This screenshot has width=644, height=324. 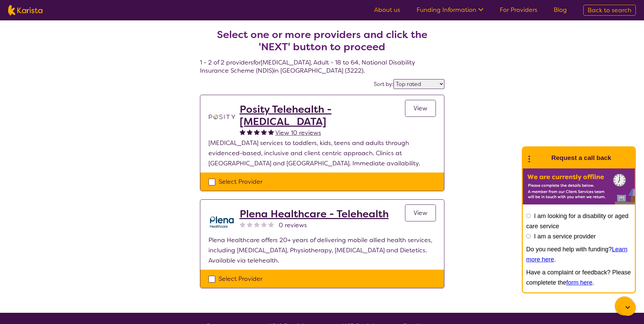 I want to click on p: Plena Healthcare offers 20+ years of delivering mobile allied health services, including [MEDICAL..., so click(x=322, y=250).